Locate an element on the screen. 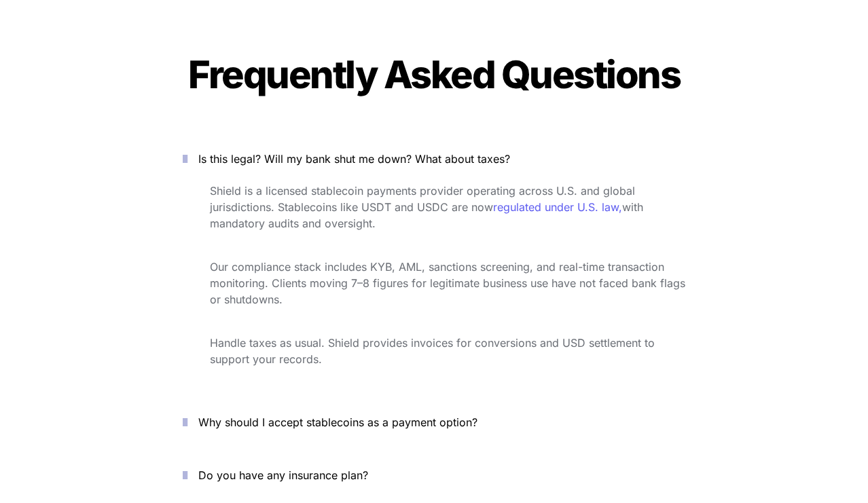 The width and height of the screenshot is (868, 503). span: Do you have any insurance plan? is located at coordinates (283, 475).